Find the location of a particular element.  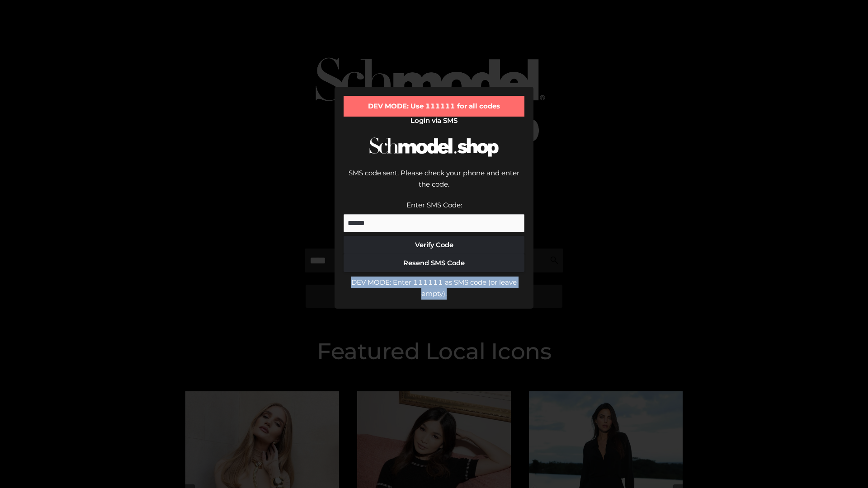

h2: Login via SMS is located at coordinates (434, 121).